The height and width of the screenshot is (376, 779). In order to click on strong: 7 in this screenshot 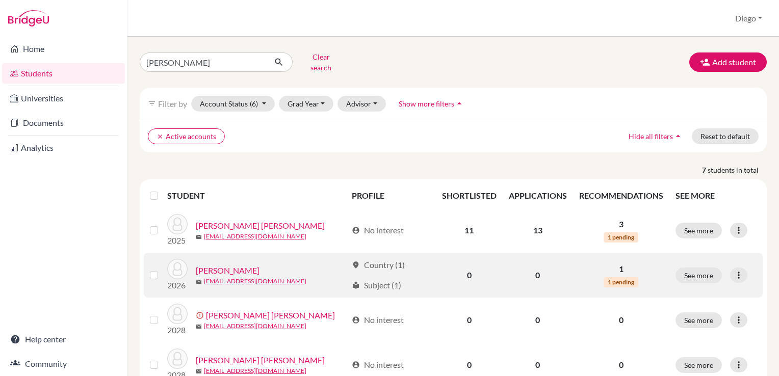, I will do `click(704, 170)`.